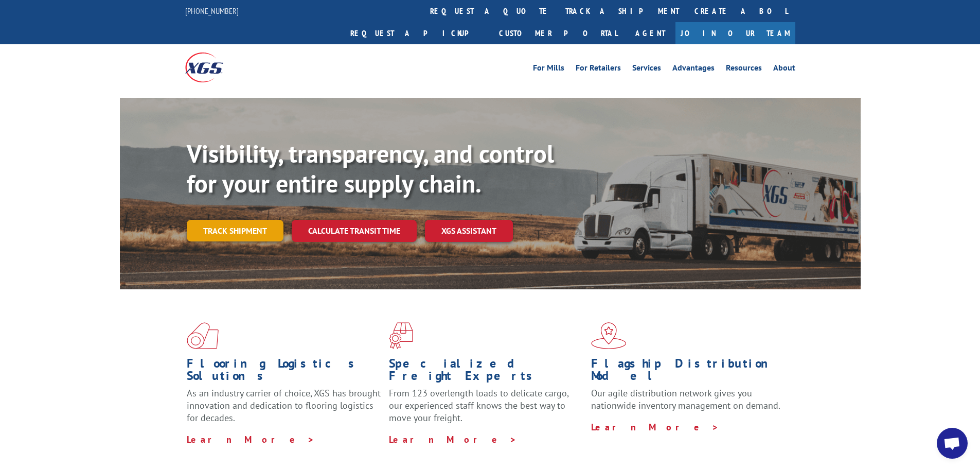  I want to click on a: Advantages, so click(693, 70).